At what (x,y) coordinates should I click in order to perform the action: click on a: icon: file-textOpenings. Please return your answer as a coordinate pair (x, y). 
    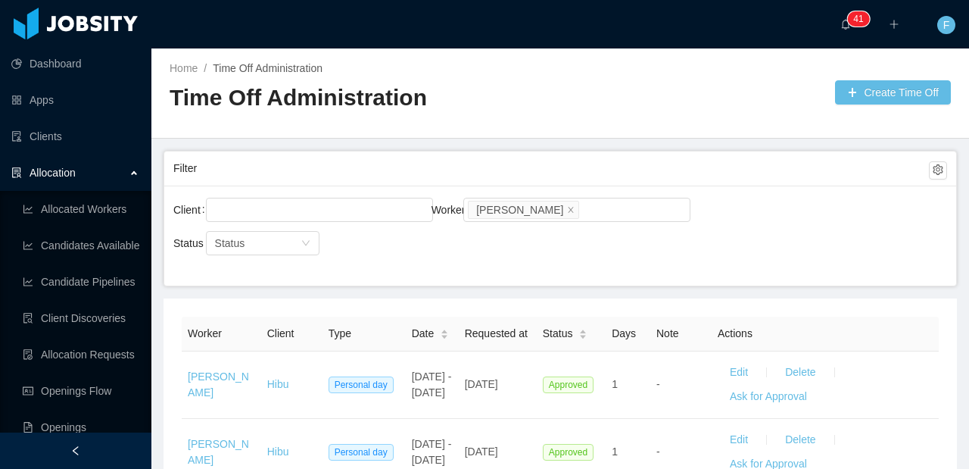
    Looking at the image, I should click on (81, 427).